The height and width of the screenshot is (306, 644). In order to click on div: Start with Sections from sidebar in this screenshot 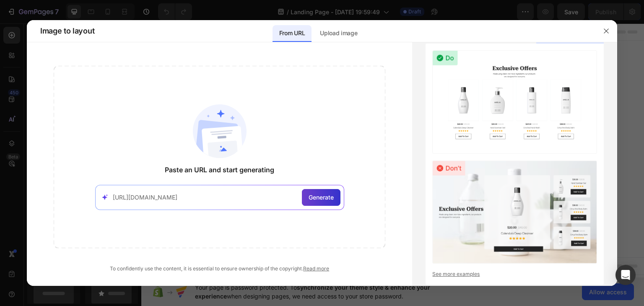, I will do `click(251, 134)`.